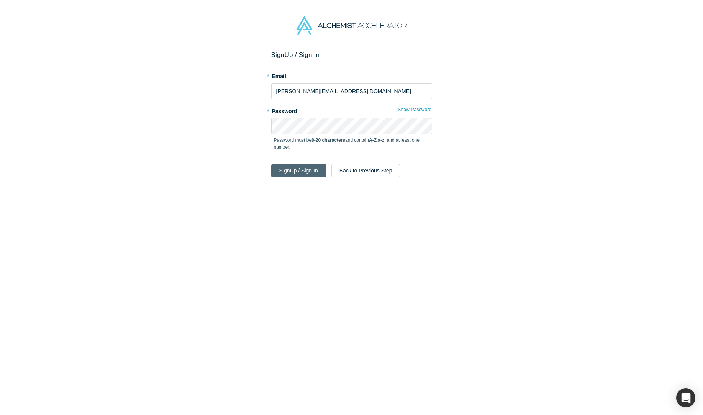  I want to click on strong: 8-20 characters, so click(328, 140).